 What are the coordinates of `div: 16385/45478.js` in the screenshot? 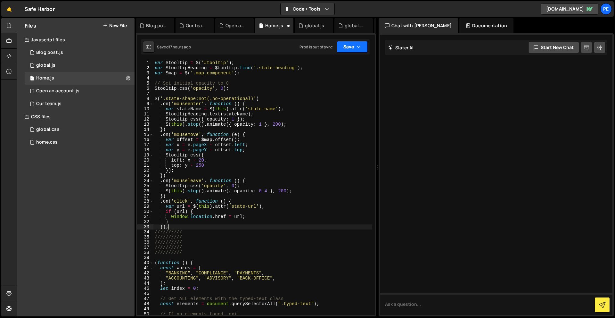 It's located at (79, 65).